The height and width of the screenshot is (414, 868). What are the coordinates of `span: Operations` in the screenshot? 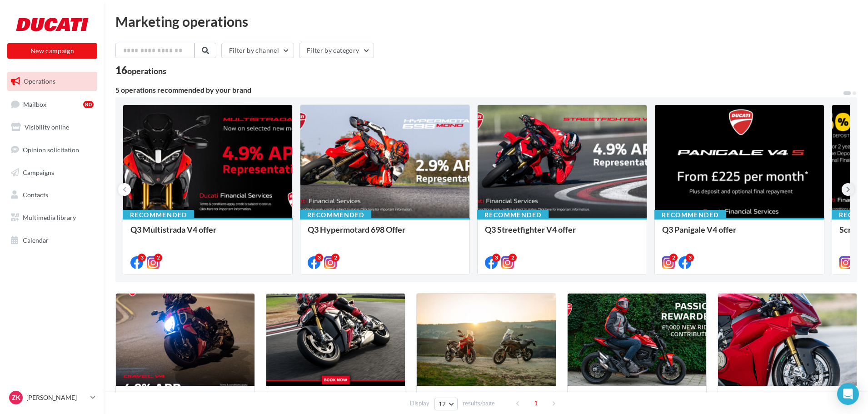 It's located at (40, 81).